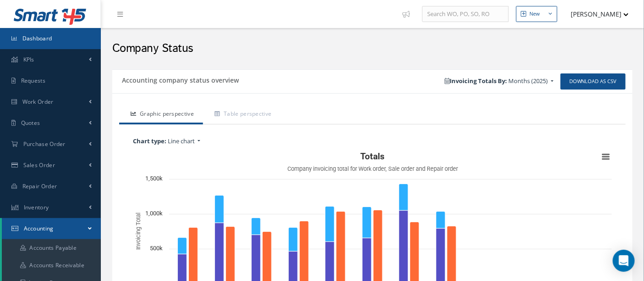 Image resolution: width=644 pixels, height=281 pixels. Describe the element at coordinates (372, 142) in the screenshot. I see `a: Chart type: Line chart` at that location.